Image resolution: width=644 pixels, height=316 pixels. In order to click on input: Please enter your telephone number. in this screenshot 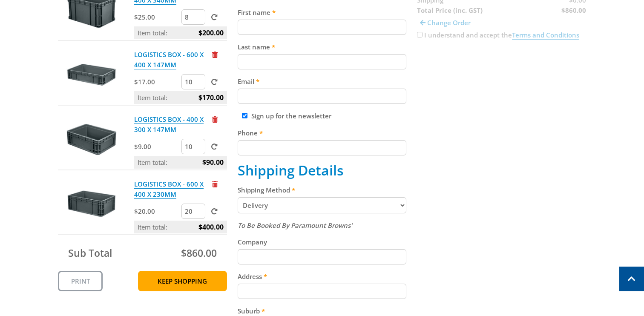, I will do `click(322, 148)`.